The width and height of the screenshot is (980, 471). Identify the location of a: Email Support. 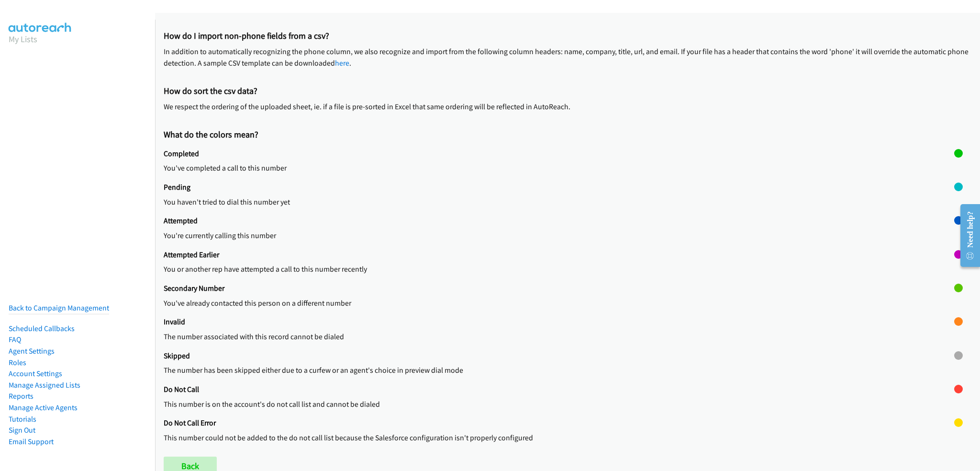
(31, 441).